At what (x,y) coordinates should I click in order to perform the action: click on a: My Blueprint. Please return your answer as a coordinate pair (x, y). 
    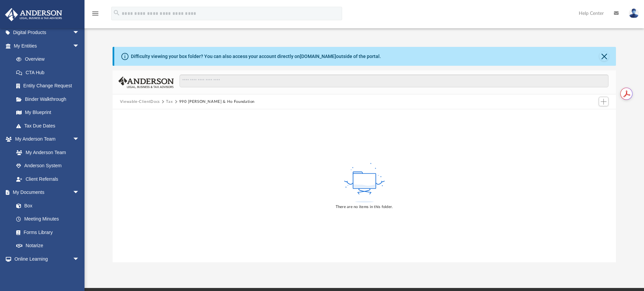
    Looking at the image, I should click on (48, 113).